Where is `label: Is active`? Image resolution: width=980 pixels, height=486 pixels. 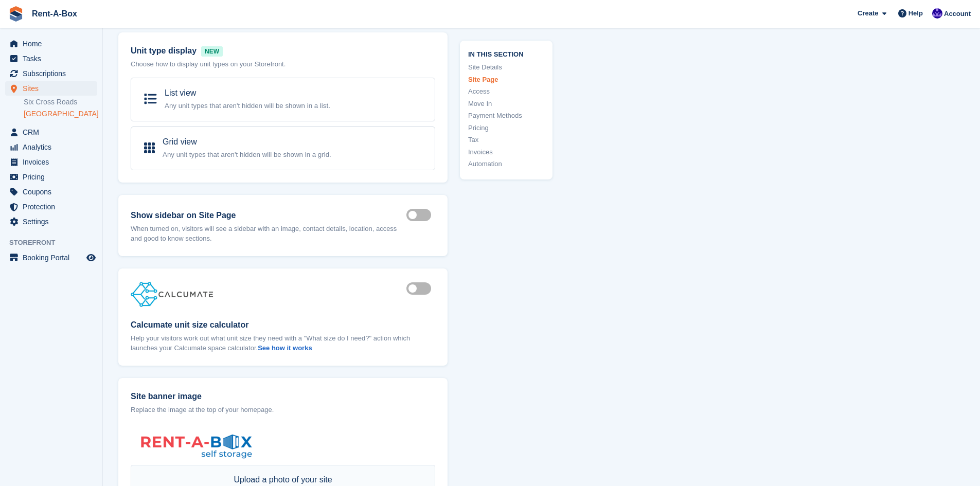
label: Is active is located at coordinates (421, 288).